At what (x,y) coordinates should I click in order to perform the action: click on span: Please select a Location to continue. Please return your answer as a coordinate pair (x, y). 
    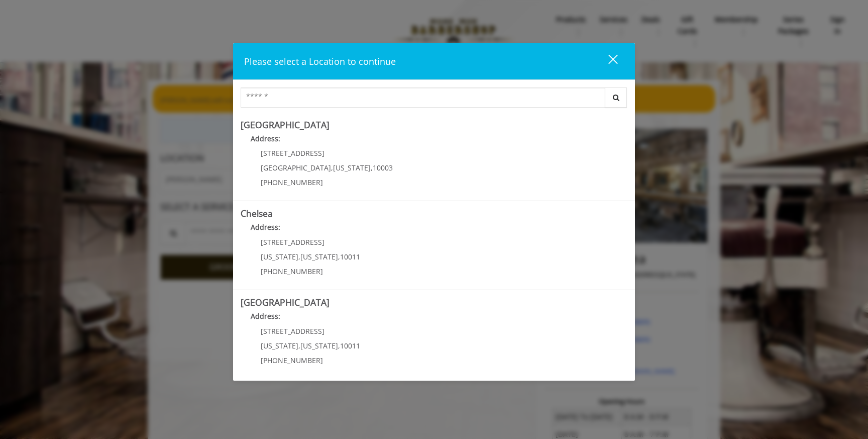
    Looking at the image, I should click on (320, 61).